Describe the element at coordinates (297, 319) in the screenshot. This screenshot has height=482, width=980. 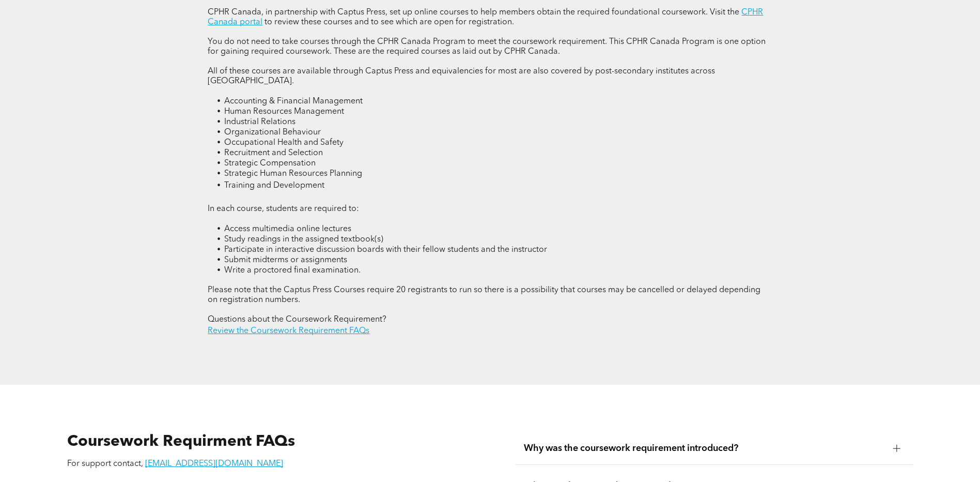
I see `span: Questions about the Coursework Requirement?` at that location.